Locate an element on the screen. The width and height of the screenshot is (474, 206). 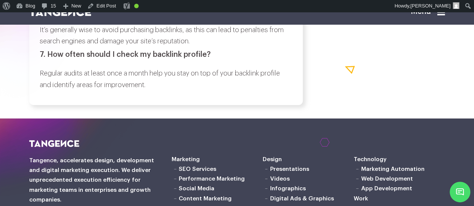
a: Content Marketing is located at coordinates (205, 199).